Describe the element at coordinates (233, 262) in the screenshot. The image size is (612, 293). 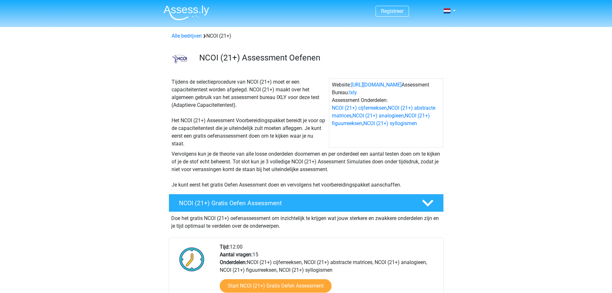
I see `b: Onderdelen:` at that location.